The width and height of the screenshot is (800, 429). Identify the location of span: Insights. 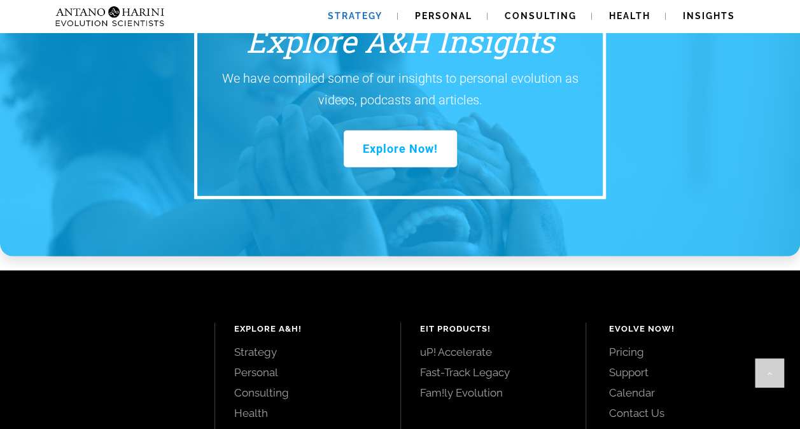
(709, 16).